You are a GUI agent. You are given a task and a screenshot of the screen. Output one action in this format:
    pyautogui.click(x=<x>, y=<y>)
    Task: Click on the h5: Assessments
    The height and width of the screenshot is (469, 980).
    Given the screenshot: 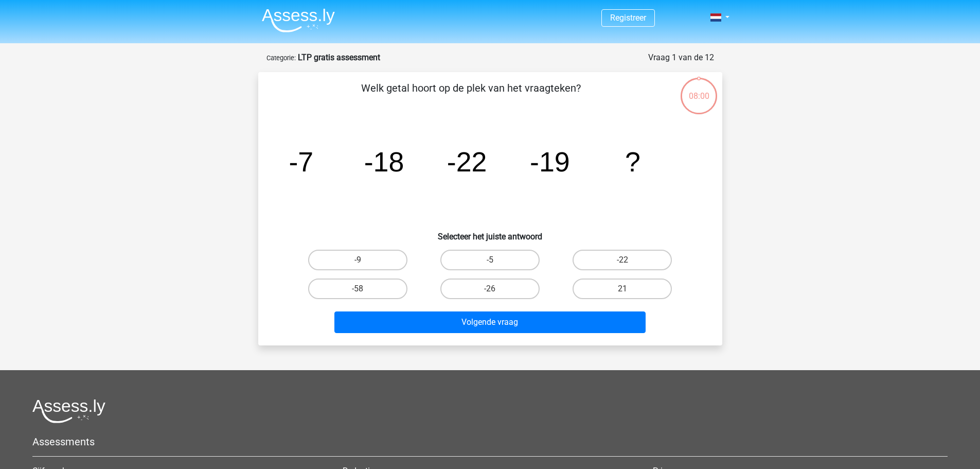 What is the action you would take?
    pyautogui.click(x=490, y=442)
    